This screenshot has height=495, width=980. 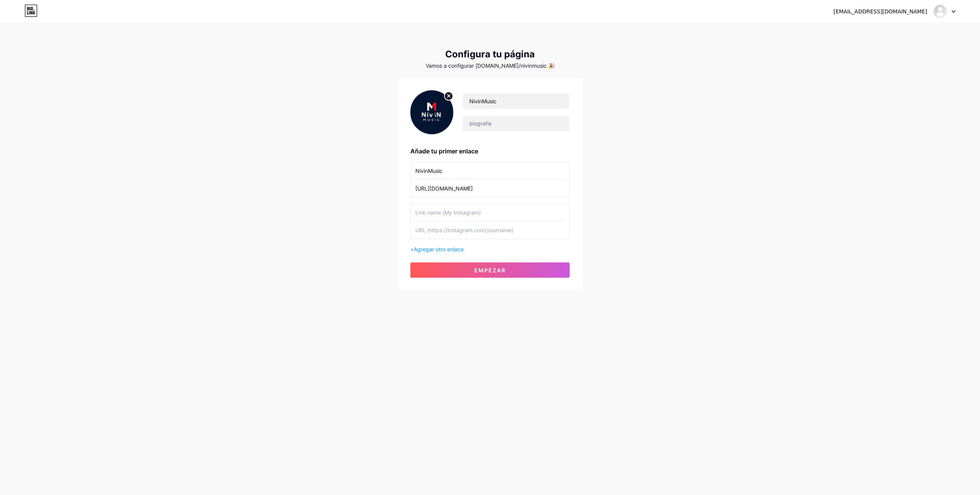 What do you see at coordinates (490, 270) in the screenshot?
I see `button: Empezar` at bounding box center [490, 270].